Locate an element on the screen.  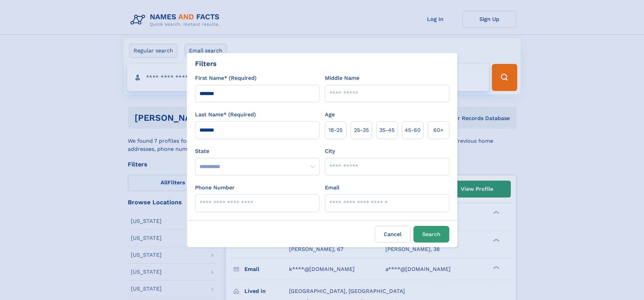
div: Filters is located at coordinates (206, 63).